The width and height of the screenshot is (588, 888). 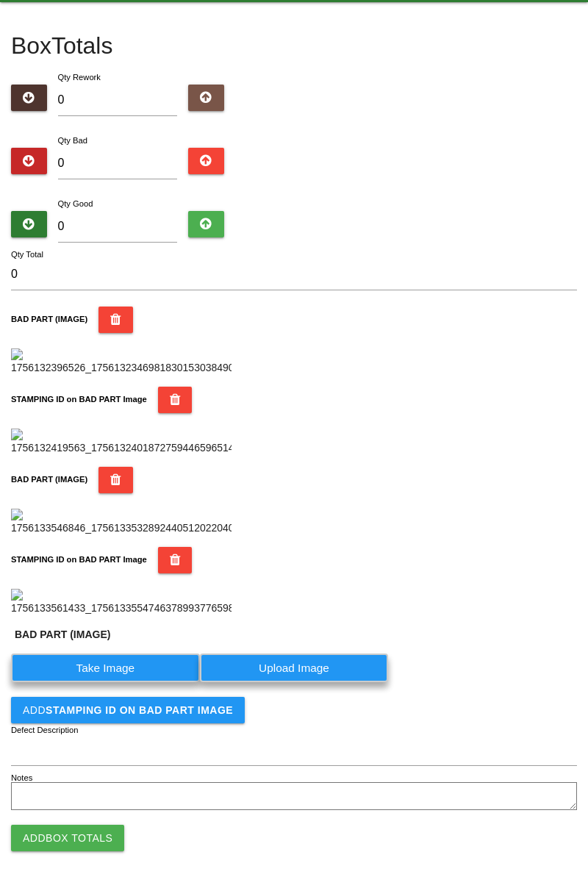 I want to click on label: Qty Bad, so click(x=73, y=140).